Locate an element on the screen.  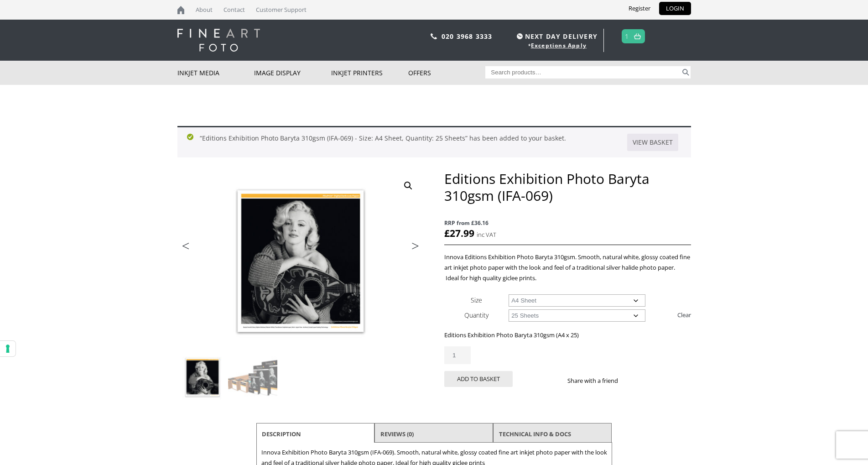
button: Add to basket is located at coordinates (478, 379).